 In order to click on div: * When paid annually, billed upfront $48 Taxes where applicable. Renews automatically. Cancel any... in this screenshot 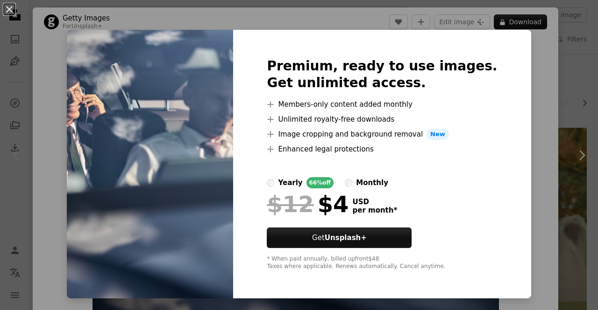, I will do `click(381, 263)`.